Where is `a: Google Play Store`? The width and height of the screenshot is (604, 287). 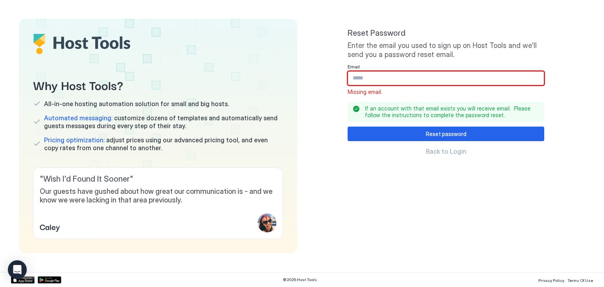 a: Google Play Store is located at coordinates (50, 280).